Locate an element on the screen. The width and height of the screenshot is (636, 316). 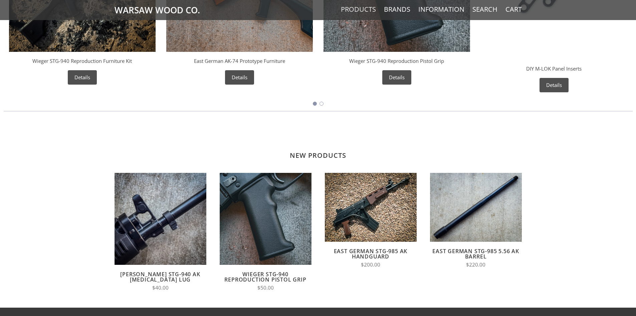
img: East German STG-985 5.56 AK Barrel is located at coordinates (476, 207).